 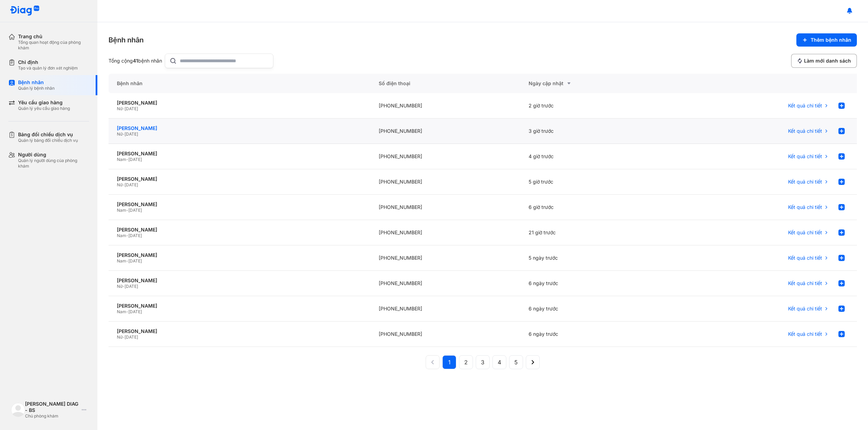 I want to click on div: 3 giờ trước, so click(x=595, y=131).